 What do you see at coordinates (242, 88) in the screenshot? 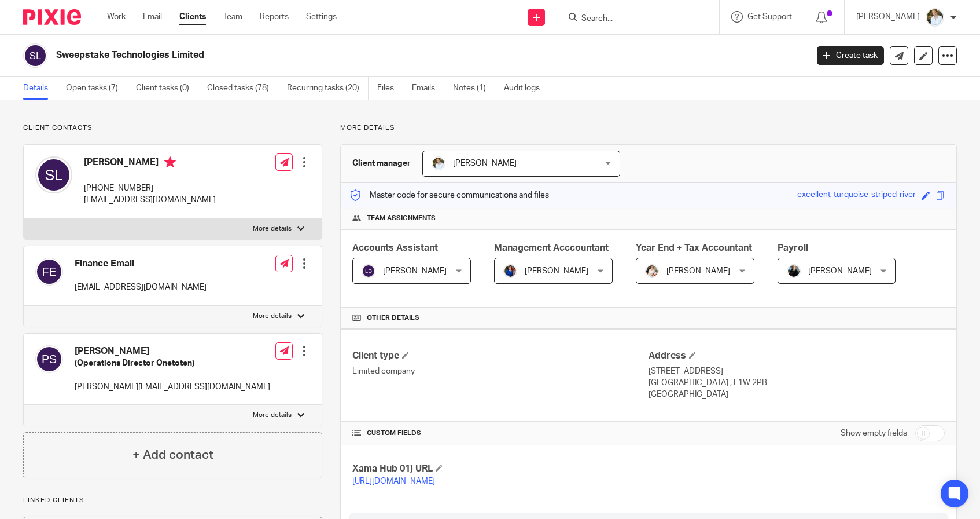
I see `a: Closed tasks (78)` at bounding box center [242, 88].